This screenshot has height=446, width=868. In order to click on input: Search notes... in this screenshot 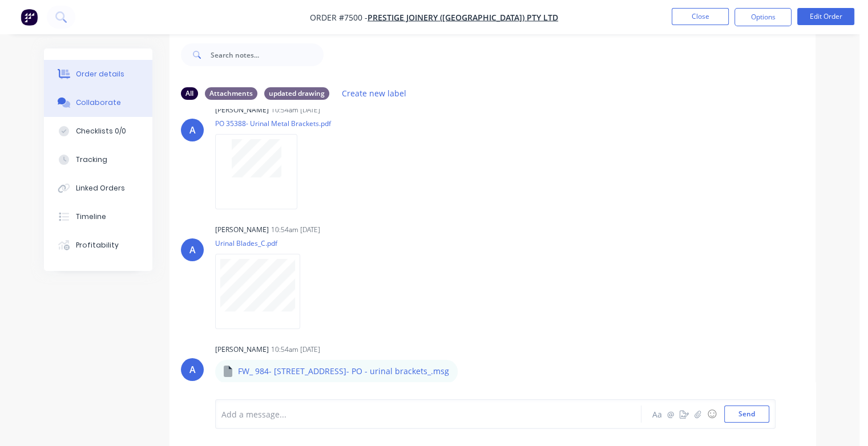, I will do `click(267, 55)`.